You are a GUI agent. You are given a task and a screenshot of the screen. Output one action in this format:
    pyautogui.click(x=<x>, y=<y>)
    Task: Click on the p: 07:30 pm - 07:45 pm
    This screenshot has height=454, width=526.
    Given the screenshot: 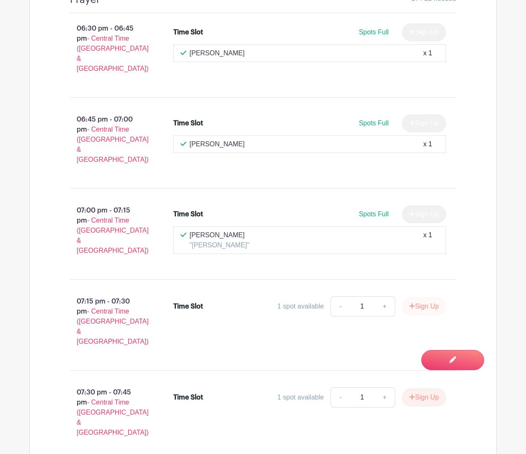 What is the action you would take?
    pyautogui.click(x=108, y=412)
    